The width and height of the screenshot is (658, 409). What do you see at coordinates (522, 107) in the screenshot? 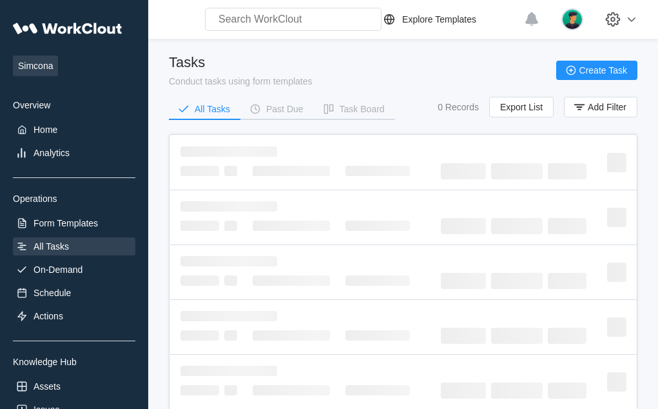
I see `span: Export List` at bounding box center [522, 107].